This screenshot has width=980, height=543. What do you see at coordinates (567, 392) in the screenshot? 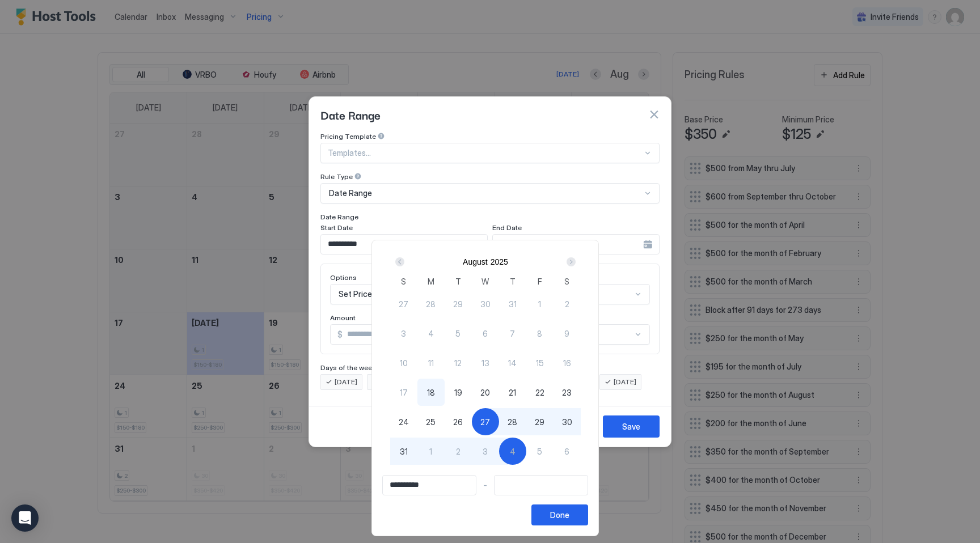
I see `button: 23` at bounding box center [567, 392].